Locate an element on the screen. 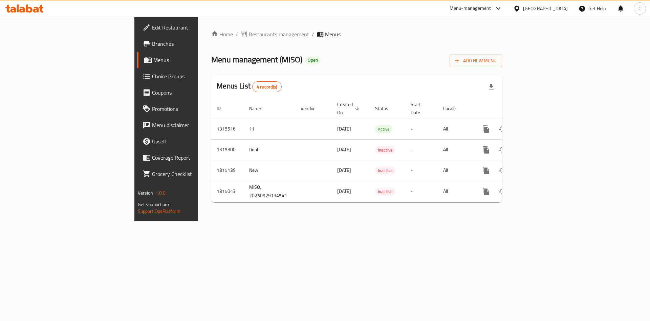 This screenshot has height=321, width=650. button: Add New Menu is located at coordinates (476, 61).